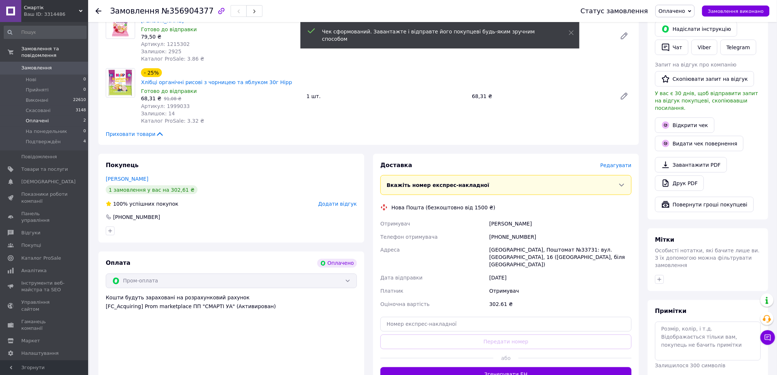 This screenshot has width=777, height=375. What do you see at coordinates (37, 100) in the screenshot?
I see `span: Виконані` at bounding box center [37, 100].